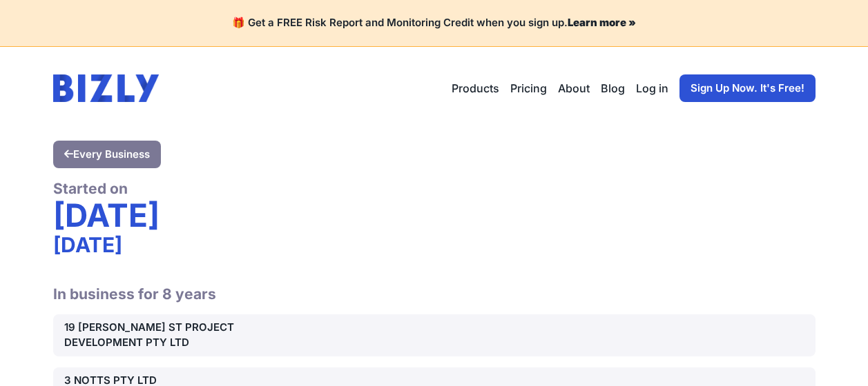 This screenshot has height=386, width=868. I want to click on a: Log in, so click(652, 89).